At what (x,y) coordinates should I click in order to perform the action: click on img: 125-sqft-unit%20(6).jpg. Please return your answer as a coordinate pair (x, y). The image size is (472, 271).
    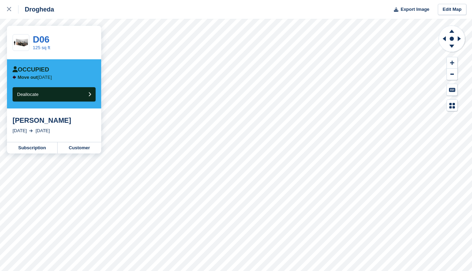
    Looking at the image, I should click on (21, 43).